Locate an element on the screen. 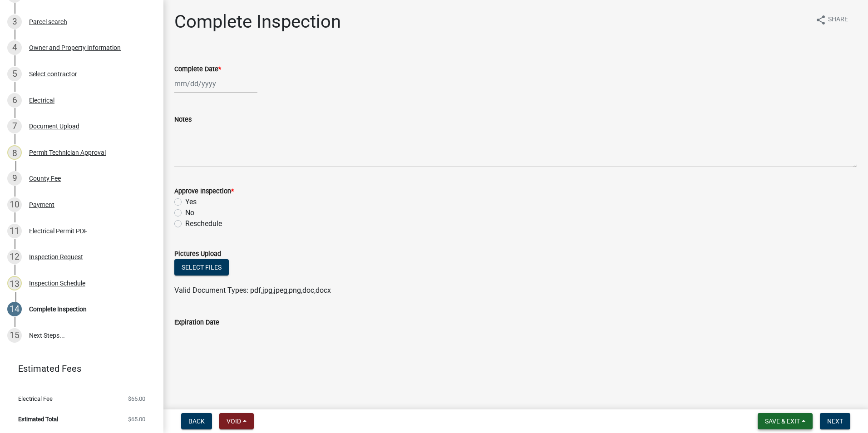 This screenshot has width=868, height=433. label: Yes is located at coordinates (190, 202).